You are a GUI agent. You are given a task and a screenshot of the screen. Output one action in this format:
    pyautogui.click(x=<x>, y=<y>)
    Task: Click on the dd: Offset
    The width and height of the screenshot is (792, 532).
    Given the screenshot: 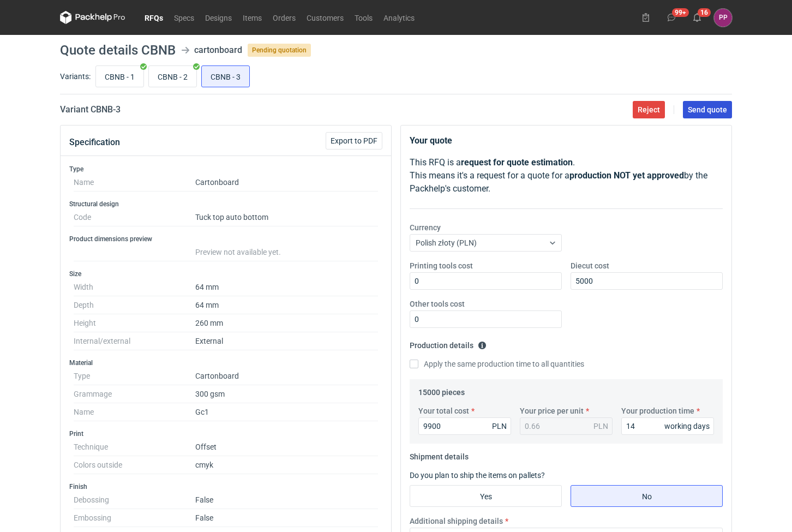 What is the action you would take?
    pyautogui.click(x=286, y=446)
    